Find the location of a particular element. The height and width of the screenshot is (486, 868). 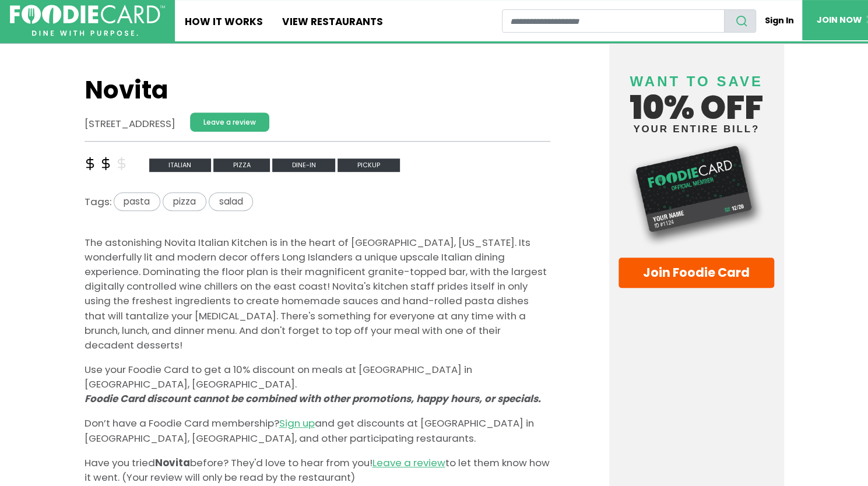

div: Tags: is located at coordinates (317, 204).